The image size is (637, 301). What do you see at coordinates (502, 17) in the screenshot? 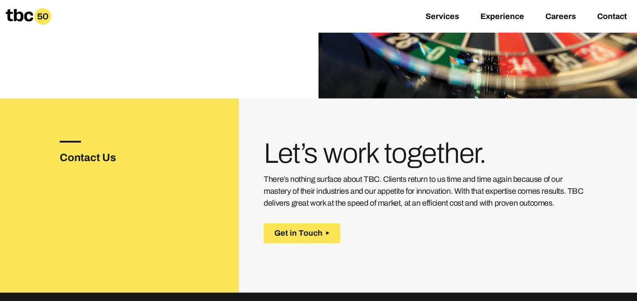
I see `a: Experience` at bounding box center [502, 17].